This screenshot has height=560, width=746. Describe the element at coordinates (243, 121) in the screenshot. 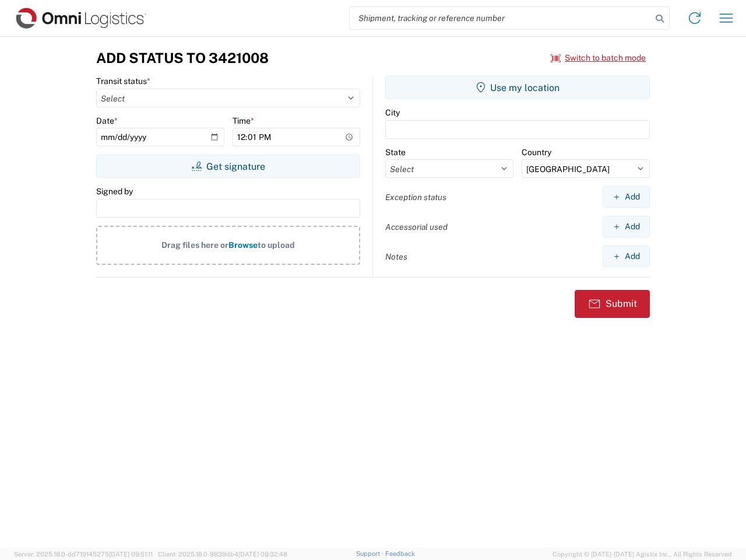

I see `label: Time` at that location.